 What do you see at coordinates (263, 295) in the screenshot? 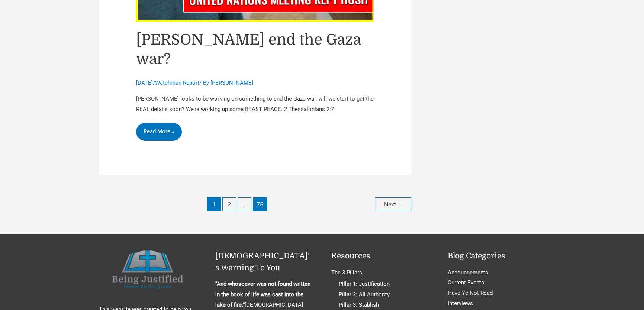
I see `strong: “And whosoever was not found written in the book of life was cast into the lake of fire.”` at bounding box center [263, 295].